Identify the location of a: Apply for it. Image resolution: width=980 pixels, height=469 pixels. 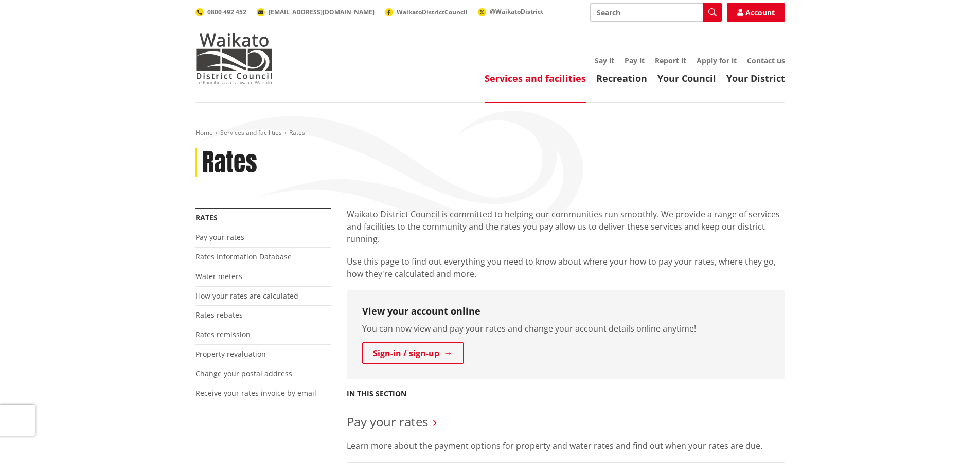
(717, 60).